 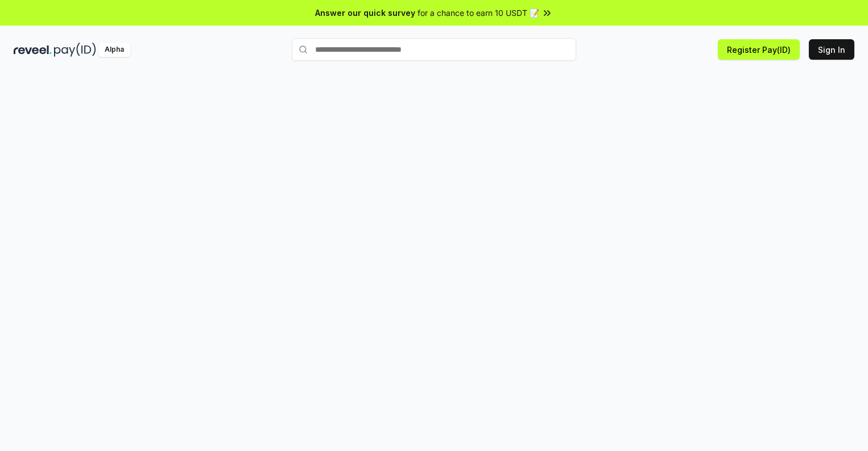 I want to click on img: reveel_dark, so click(x=33, y=49).